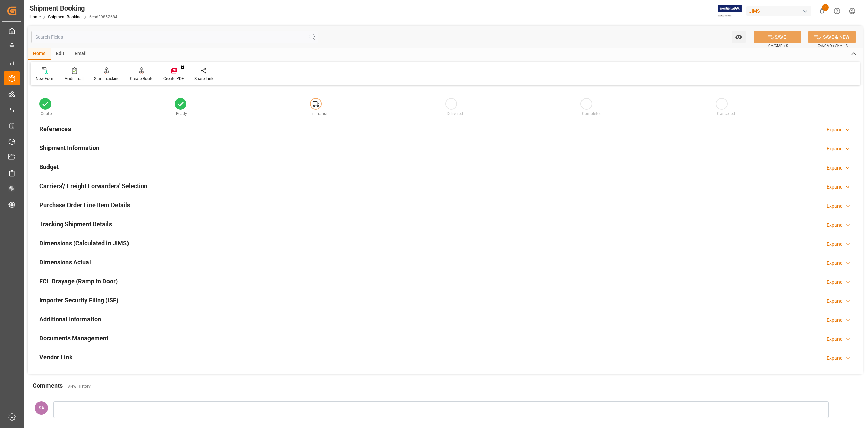  What do you see at coordinates (69, 148) in the screenshot?
I see `h2: Shipment Information` at bounding box center [69, 148].